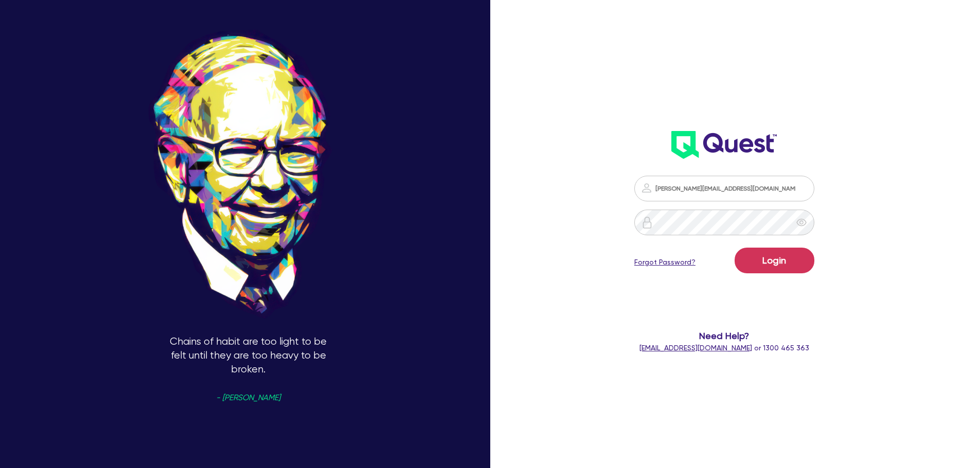 The width and height of the screenshot is (980, 468). I want to click on img: wH2k97JdezQIQAAAABJRU5ErkJggg==, so click(724, 145).